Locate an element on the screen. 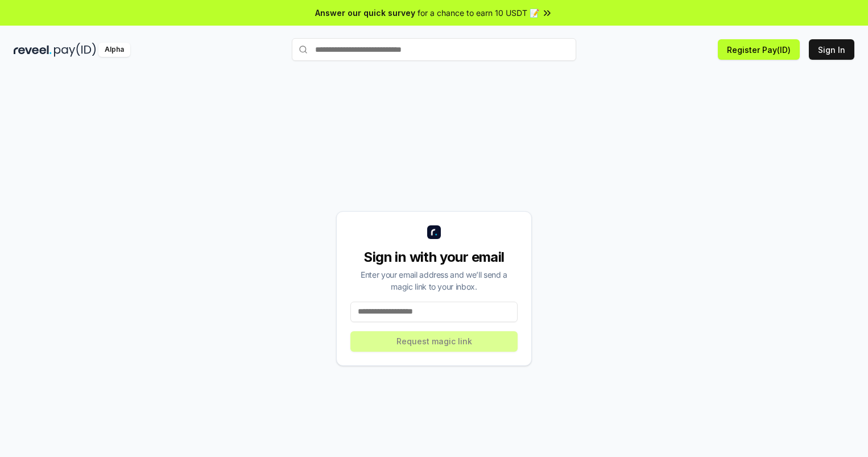 Image resolution: width=868 pixels, height=457 pixels. span: for a chance to earn 10 USDT 📝 is located at coordinates (478, 12).